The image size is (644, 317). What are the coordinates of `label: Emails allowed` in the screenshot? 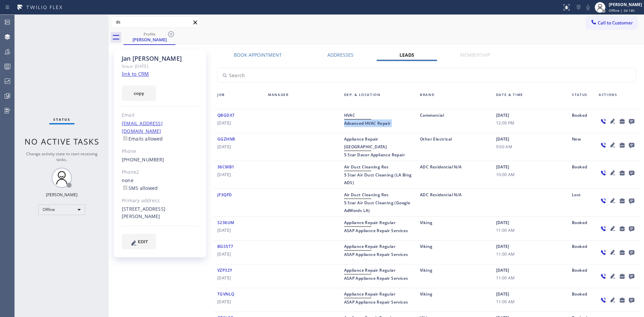 It's located at (142, 138).